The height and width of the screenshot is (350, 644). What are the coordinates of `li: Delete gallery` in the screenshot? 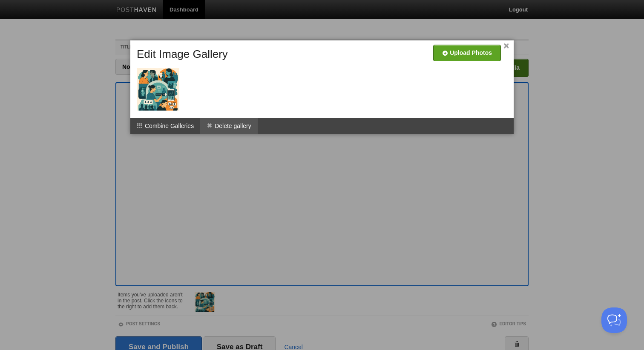 It's located at (228, 126).